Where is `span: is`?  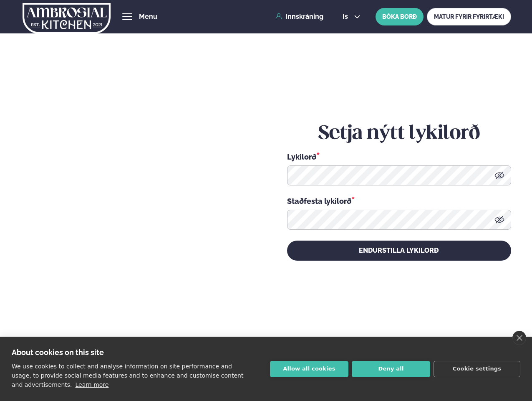
span: is is located at coordinates (347, 17).